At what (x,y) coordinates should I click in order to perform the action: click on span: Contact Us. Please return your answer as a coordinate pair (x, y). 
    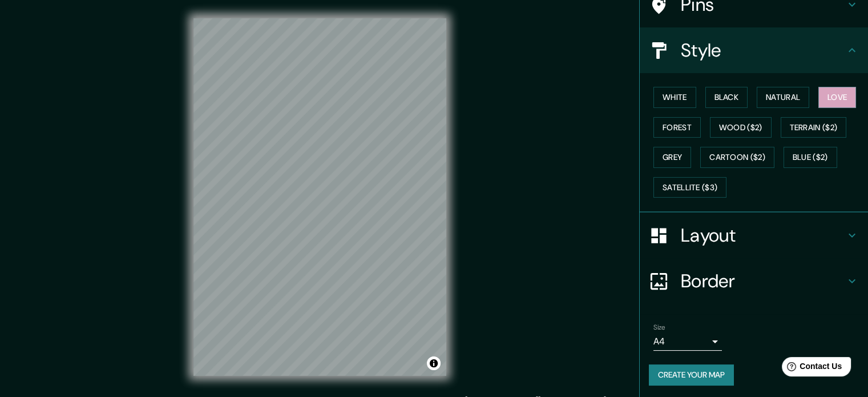
    Looking at the image, I should click on (54, 14).